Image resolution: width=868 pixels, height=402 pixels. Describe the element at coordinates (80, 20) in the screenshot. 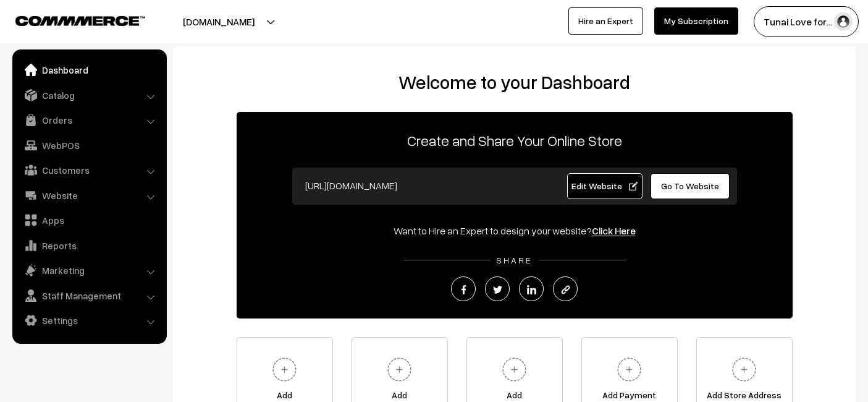

I see `img: COMMMERCE` at that location.